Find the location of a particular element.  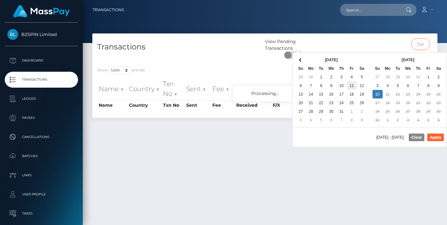

a: Links is located at coordinates (41, 175).